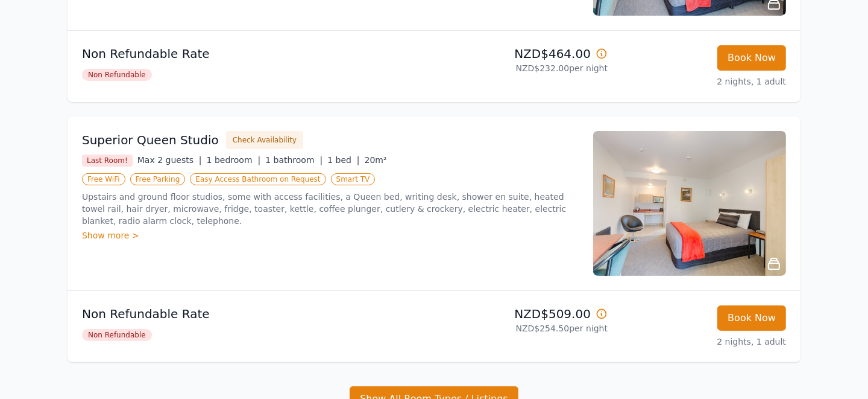  Describe the element at coordinates (523, 54) in the screenshot. I see `p: NZD$464.00` at that location.